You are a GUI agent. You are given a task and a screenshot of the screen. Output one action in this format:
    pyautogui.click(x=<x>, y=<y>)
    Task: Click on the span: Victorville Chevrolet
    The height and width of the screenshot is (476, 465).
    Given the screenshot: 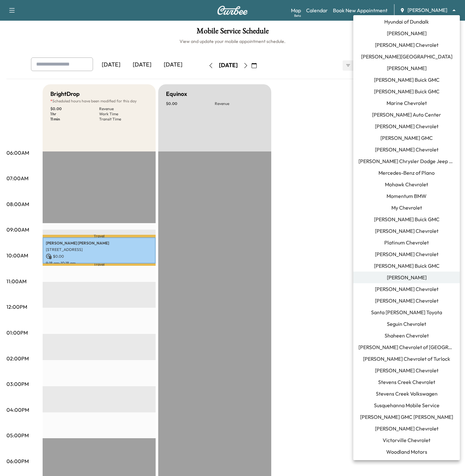 What is the action you would take?
    pyautogui.click(x=407, y=440)
    